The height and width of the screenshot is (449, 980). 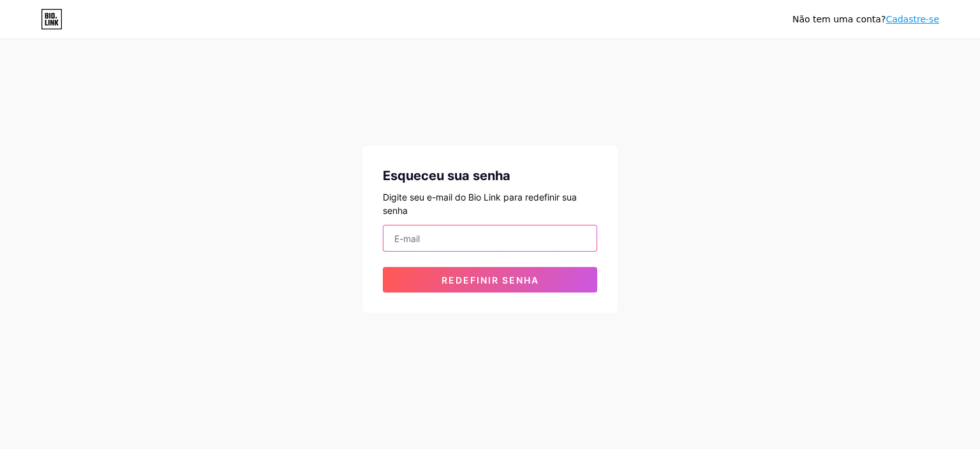 What do you see at coordinates (839, 19) in the screenshot?
I see `font: Não tem uma conta?` at bounding box center [839, 19].